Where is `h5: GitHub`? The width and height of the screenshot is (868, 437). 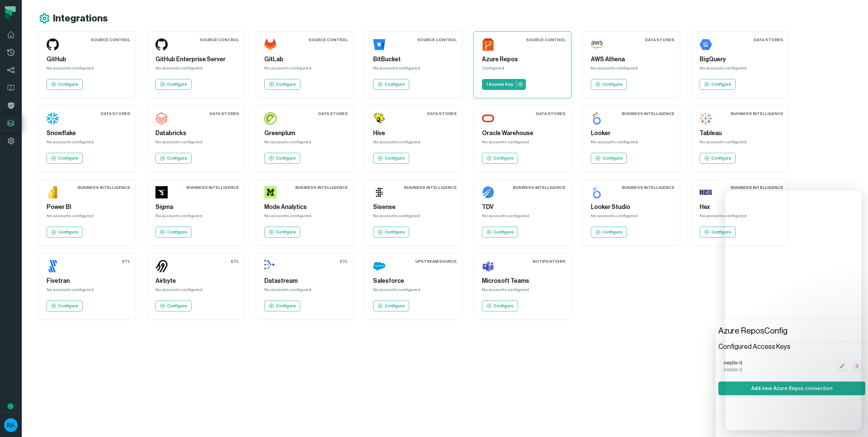 h5: GitHub is located at coordinates (87, 59).